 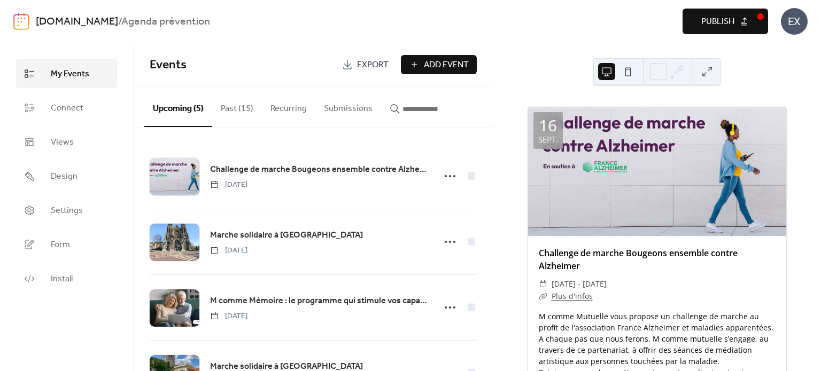 I want to click on button: Submissions, so click(x=348, y=106).